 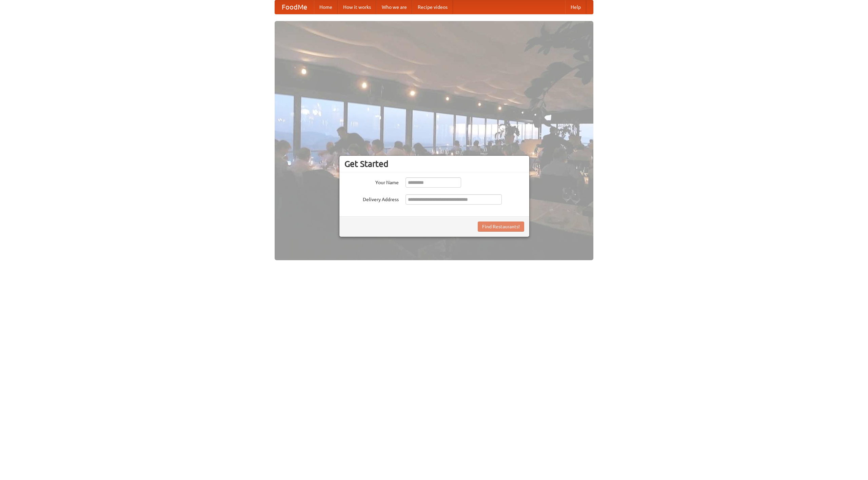 What do you see at coordinates (372, 181) in the screenshot?
I see `label: Your Name` at bounding box center [372, 181].